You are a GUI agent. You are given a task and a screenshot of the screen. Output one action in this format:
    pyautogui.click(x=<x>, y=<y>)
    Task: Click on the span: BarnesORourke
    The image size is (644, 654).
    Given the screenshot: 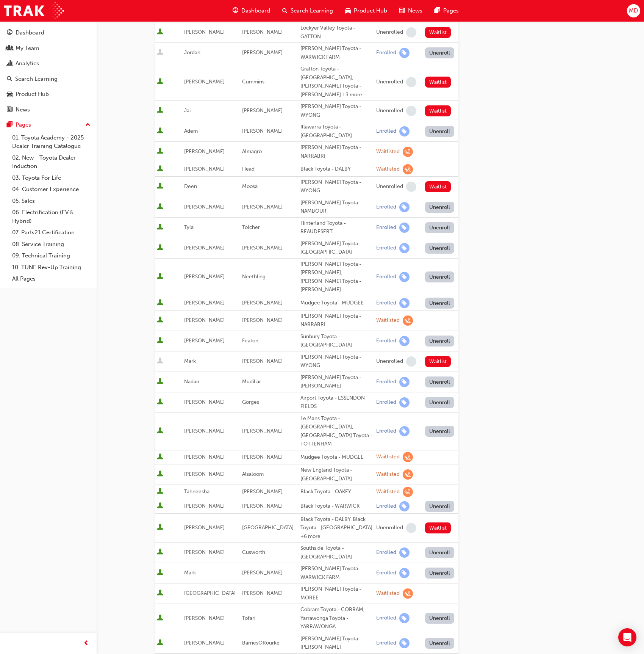 What is the action you would take?
    pyautogui.click(x=261, y=643)
    